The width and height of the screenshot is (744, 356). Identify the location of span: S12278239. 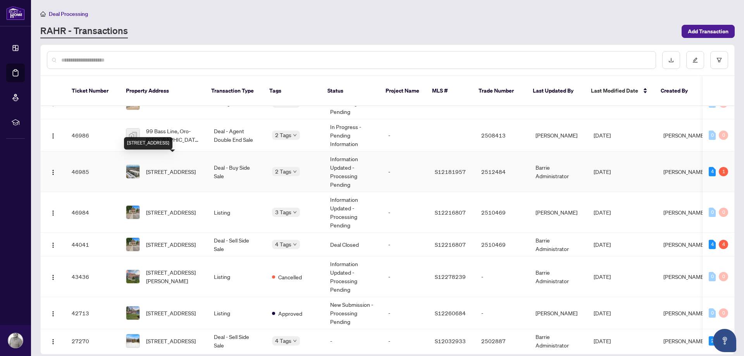
(450, 277).